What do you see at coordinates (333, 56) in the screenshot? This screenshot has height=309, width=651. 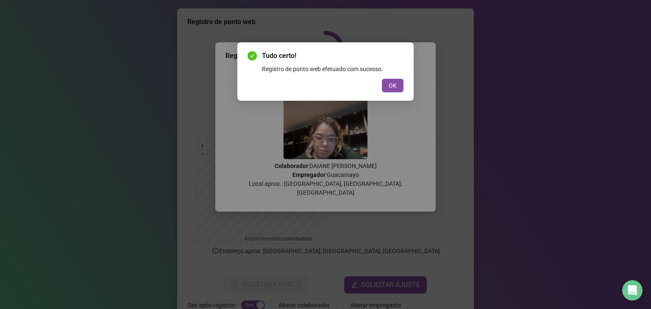 I see `span: Tudo certo!` at bounding box center [333, 56].